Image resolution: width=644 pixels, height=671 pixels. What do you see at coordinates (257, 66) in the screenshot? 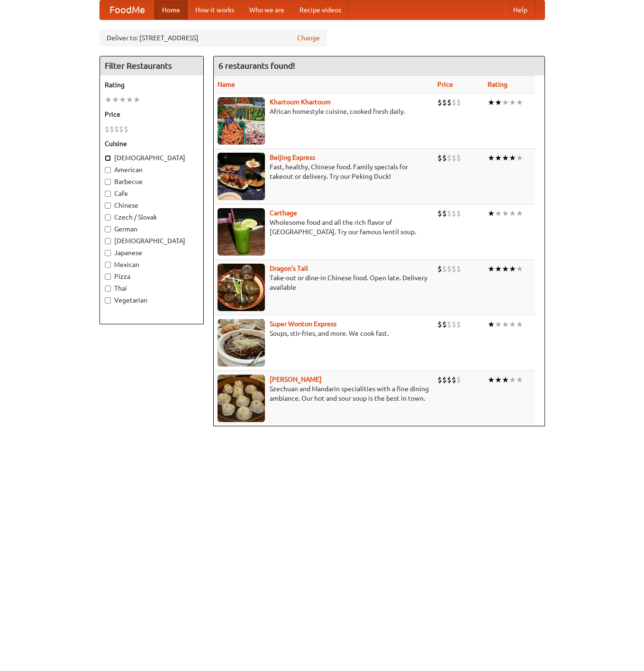
I see `ng-pluralize: 6 restaurants found!` at bounding box center [257, 66].